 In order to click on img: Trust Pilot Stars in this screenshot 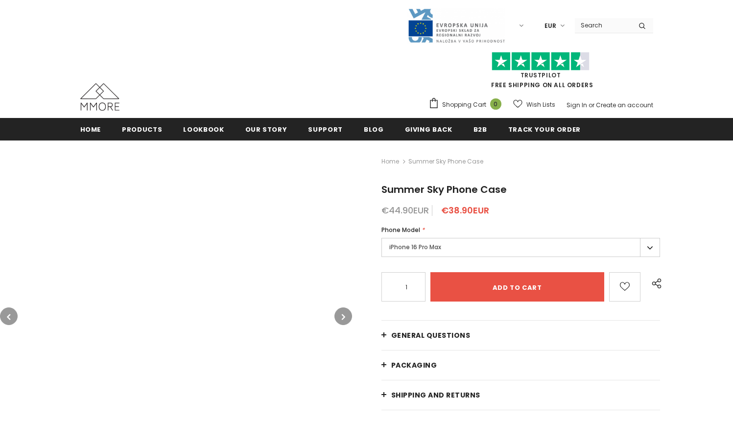, I will do `click(541, 61)`.